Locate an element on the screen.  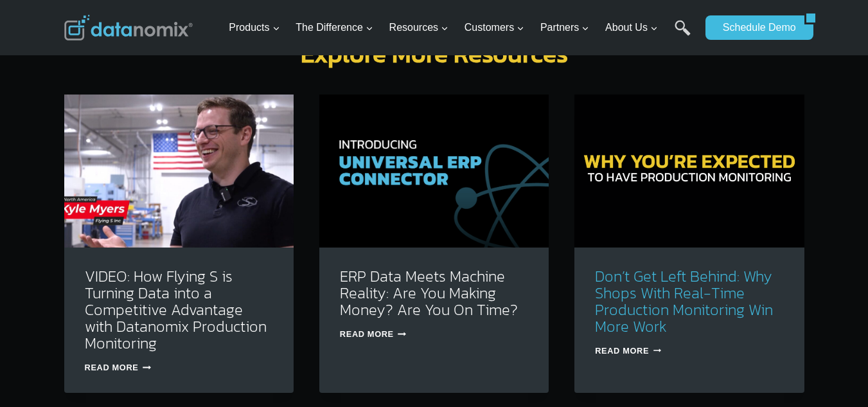
span: The Difference is located at coordinates (334, 27).